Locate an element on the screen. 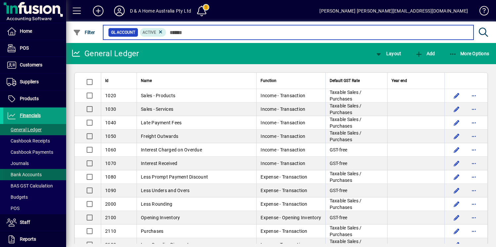 Image resolution: width=496 pixels, height=247 pixels. span: Freight Outwards is located at coordinates (159, 136).